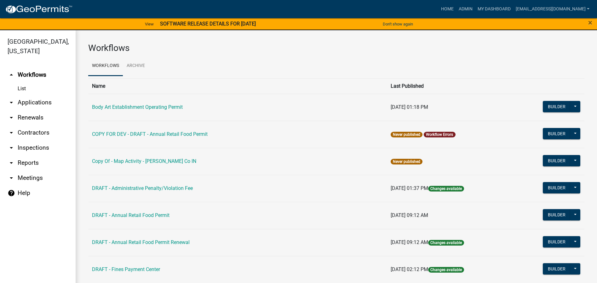 The width and height of the screenshot is (597, 283). Describe the element at coordinates (126, 270) in the screenshot. I see `a: DRAFT - Fines Payment Center` at that location.